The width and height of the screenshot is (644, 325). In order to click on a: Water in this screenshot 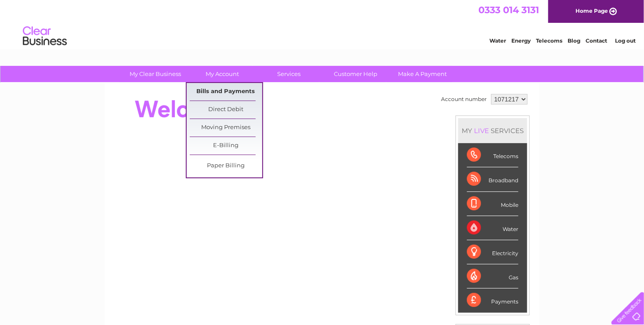, I will do `click(498, 41)`.